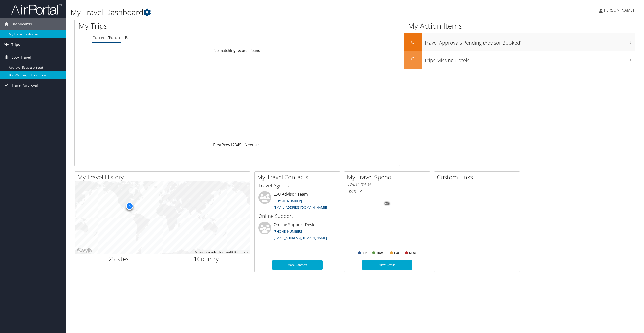 The height and width of the screenshot is (333, 644). What do you see at coordinates (478, 177) in the screenshot?
I see `h2: Custom Links` at bounding box center [478, 177].